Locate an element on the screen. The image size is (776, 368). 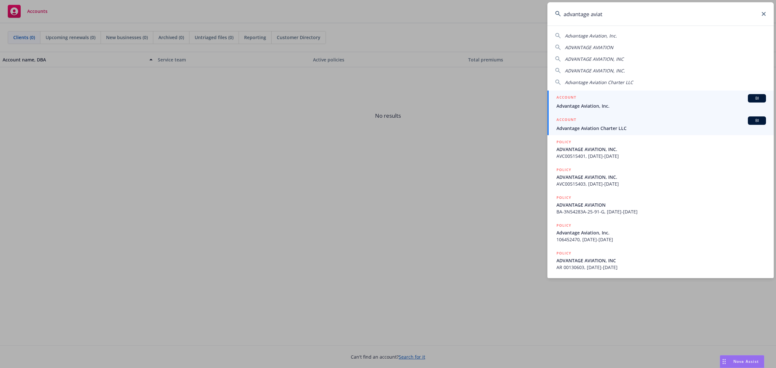
div: Drag to move is located at coordinates (724, 362).